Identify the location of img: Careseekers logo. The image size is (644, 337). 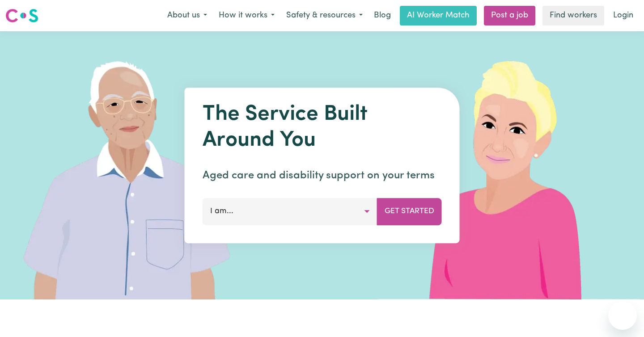
(22, 15).